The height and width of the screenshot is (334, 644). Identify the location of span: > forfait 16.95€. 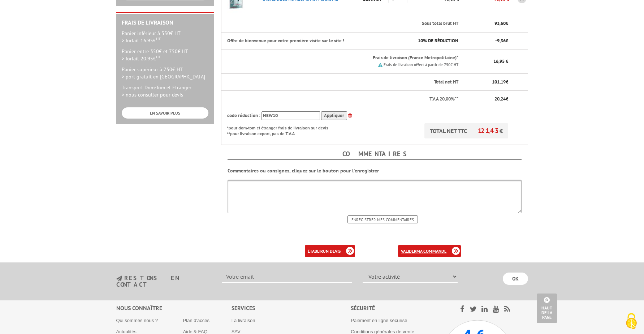
(141, 41).